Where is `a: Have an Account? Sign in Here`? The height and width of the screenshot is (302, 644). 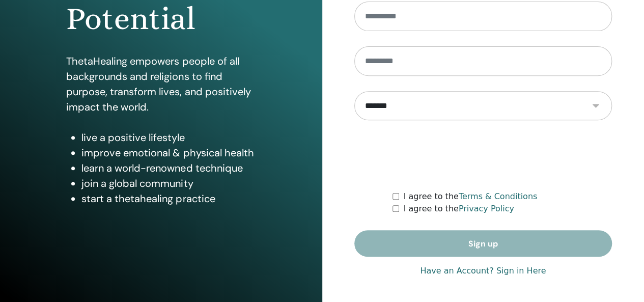
a: Have an Account? Sign in Here is located at coordinates (483, 271).